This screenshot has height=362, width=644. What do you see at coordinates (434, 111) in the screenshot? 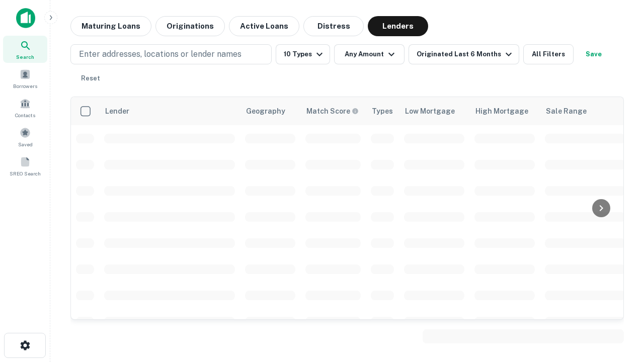
I see `th: Low Mortgage` at bounding box center [434, 111].